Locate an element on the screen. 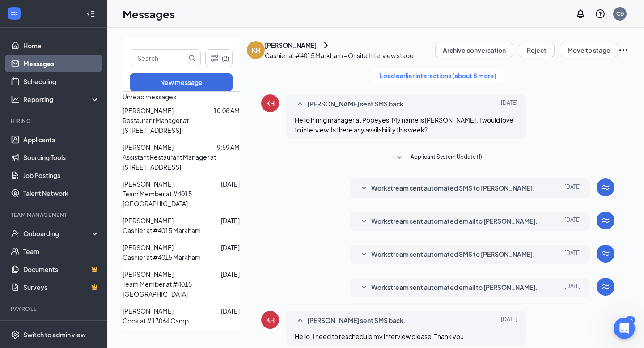 This screenshot has width=644, height=348. button: Move to stage is located at coordinates (589, 50).